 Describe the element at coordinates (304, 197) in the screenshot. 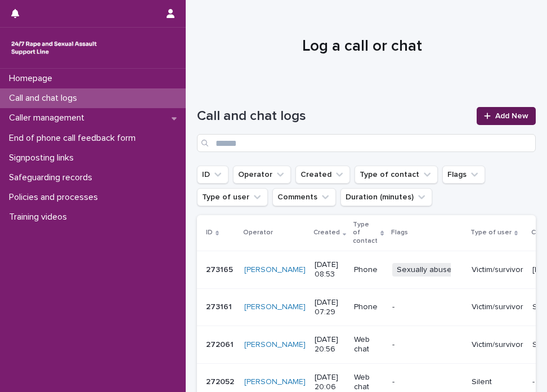

I see `button: Comments` at that location.